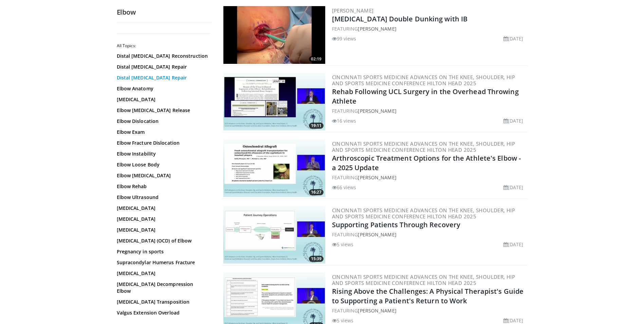  Describe the element at coordinates (162, 252) in the screenshot. I see `a: Pregnancy in sports` at that location.